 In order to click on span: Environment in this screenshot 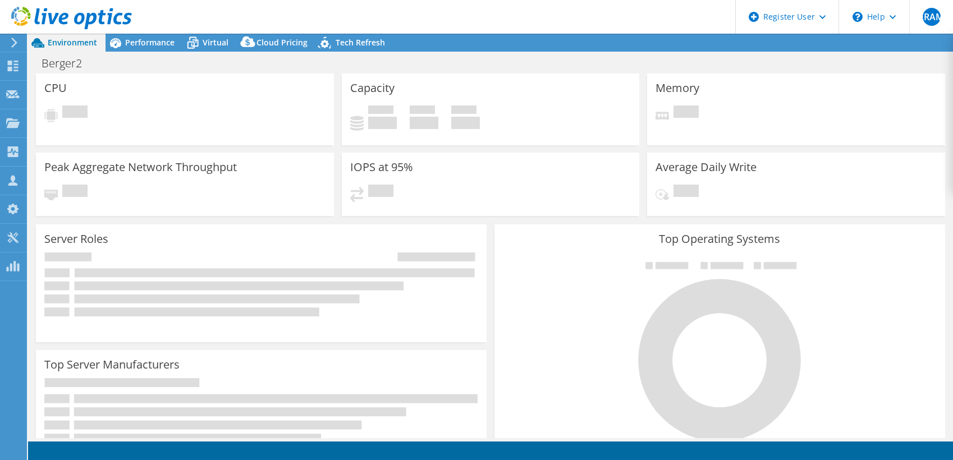, I will do `click(72, 42)`.